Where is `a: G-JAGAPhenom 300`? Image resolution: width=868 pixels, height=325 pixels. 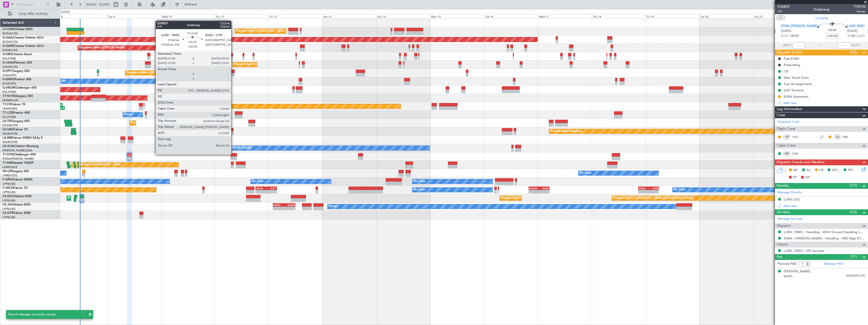
a: G-JAGAPhenom 300 is located at coordinates (17, 63).